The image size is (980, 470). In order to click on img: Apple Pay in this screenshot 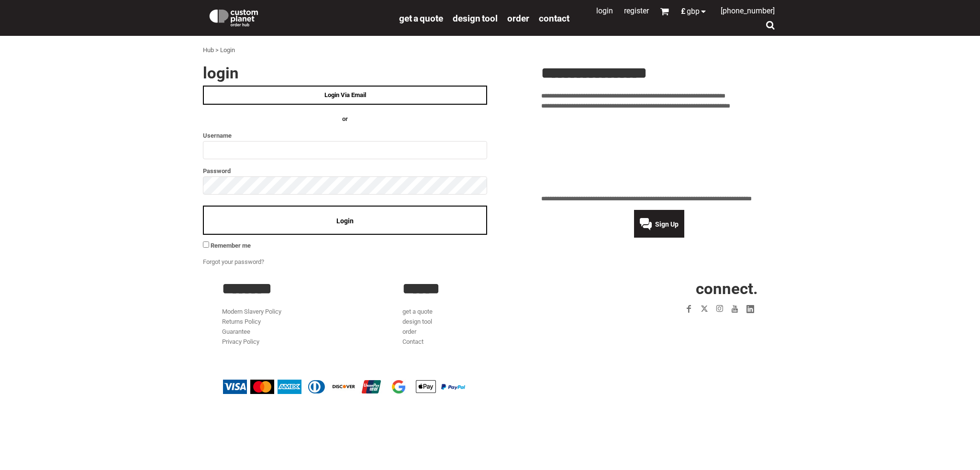, I will do `click(426, 386)`.